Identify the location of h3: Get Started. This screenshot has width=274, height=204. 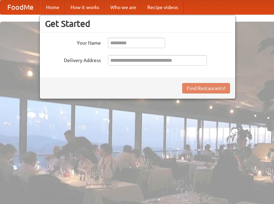
(138, 24).